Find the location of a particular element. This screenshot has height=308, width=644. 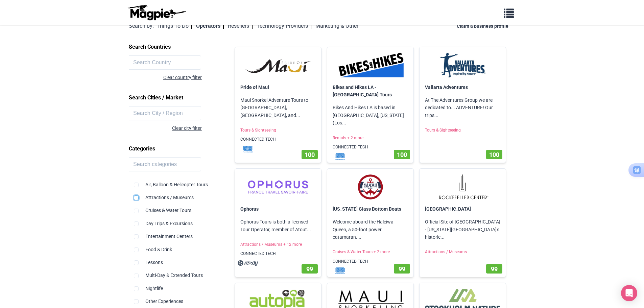

div: Air, Balloon & Helicopter Tours is located at coordinates (178, 182).